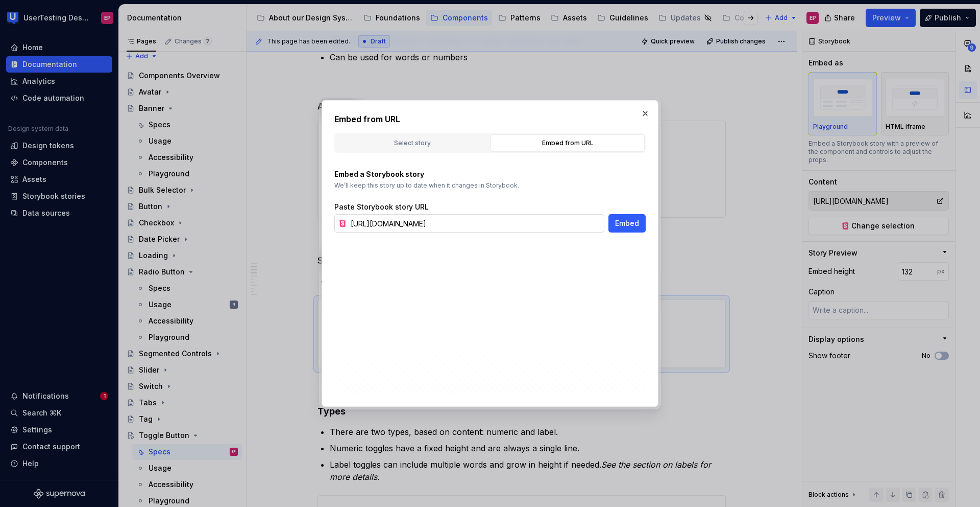 This screenshot has height=507, width=980. Describe the element at coordinates (490, 119) in the screenshot. I see `h2: Embed from URL` at that location.